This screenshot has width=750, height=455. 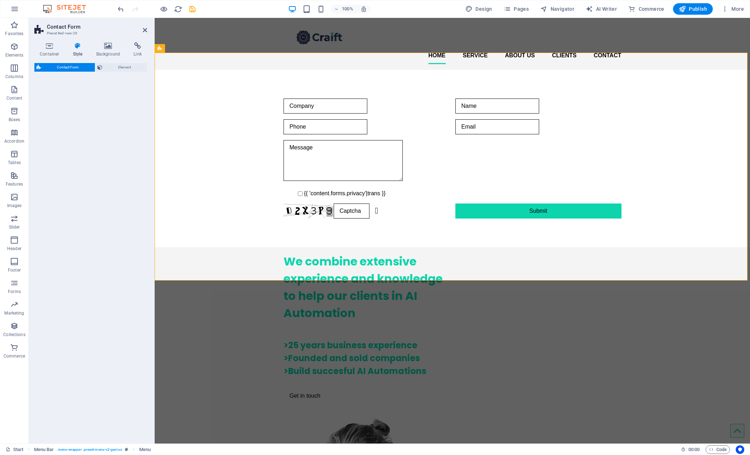 What do you see at coordinates (479, 9) in the screenshot?
I see `button: Design` at bounding box center [479, 9].